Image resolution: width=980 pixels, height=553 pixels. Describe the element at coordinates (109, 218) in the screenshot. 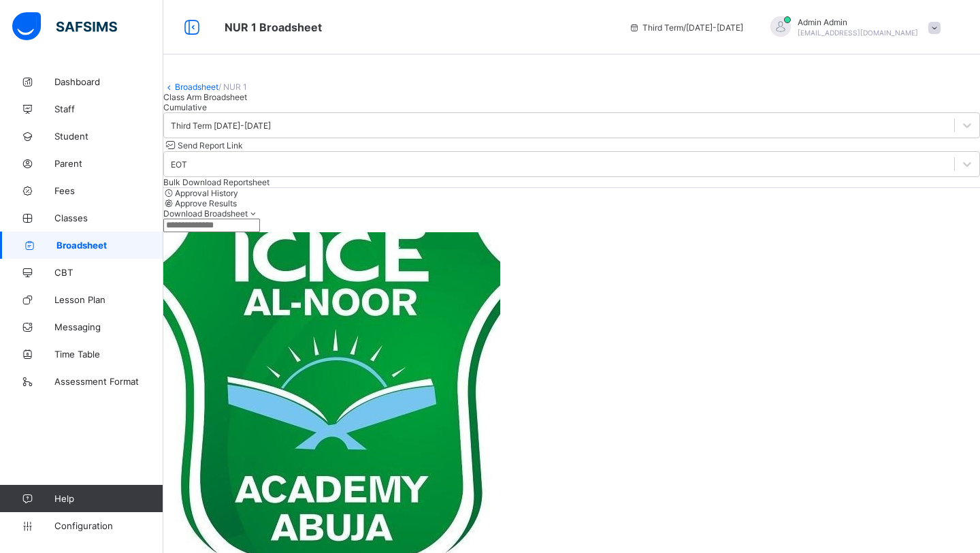

I see `span: Classes` at that location.